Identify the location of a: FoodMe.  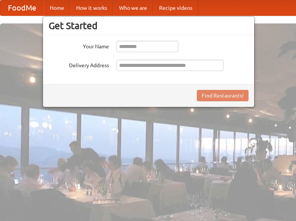
(22, 8).